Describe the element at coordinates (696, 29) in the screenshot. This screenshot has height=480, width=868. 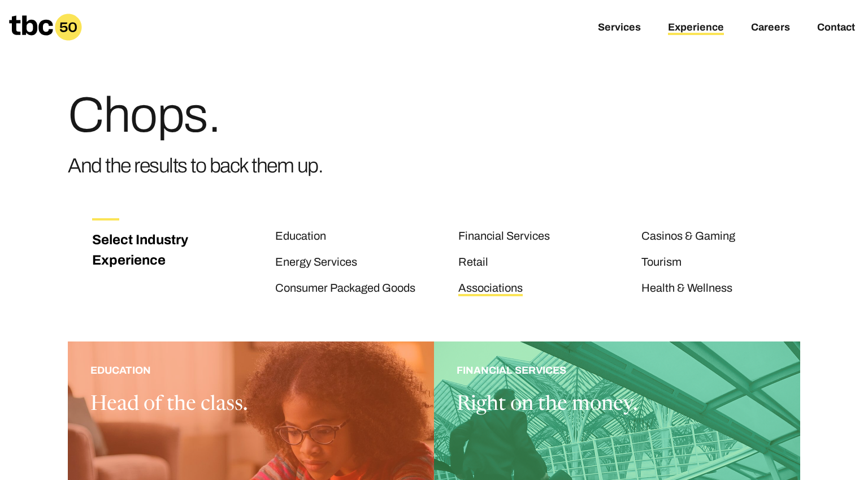
I see `a: Experience` at that location.